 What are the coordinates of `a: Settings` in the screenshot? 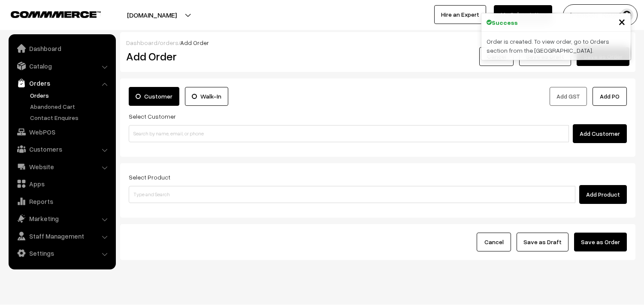 It's located at (62, 253).